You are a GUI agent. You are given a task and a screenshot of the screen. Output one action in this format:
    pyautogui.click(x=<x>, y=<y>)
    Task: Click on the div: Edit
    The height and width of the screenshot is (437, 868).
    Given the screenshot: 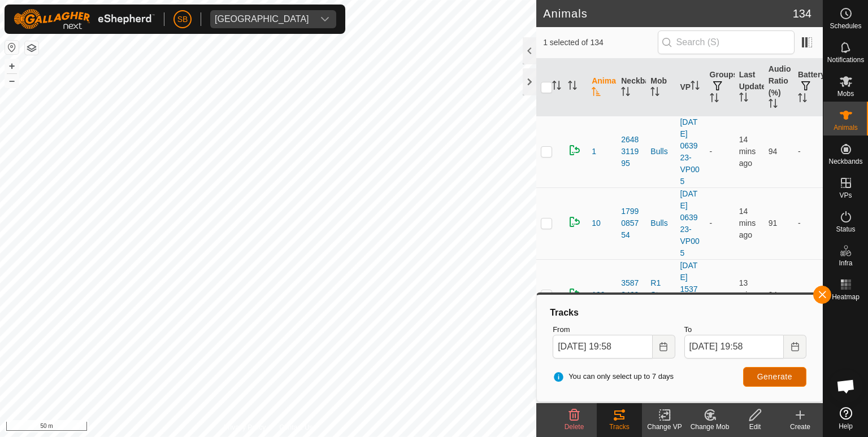 What is the action you would take?
    pyautogui.click(x=755, y=427)
    